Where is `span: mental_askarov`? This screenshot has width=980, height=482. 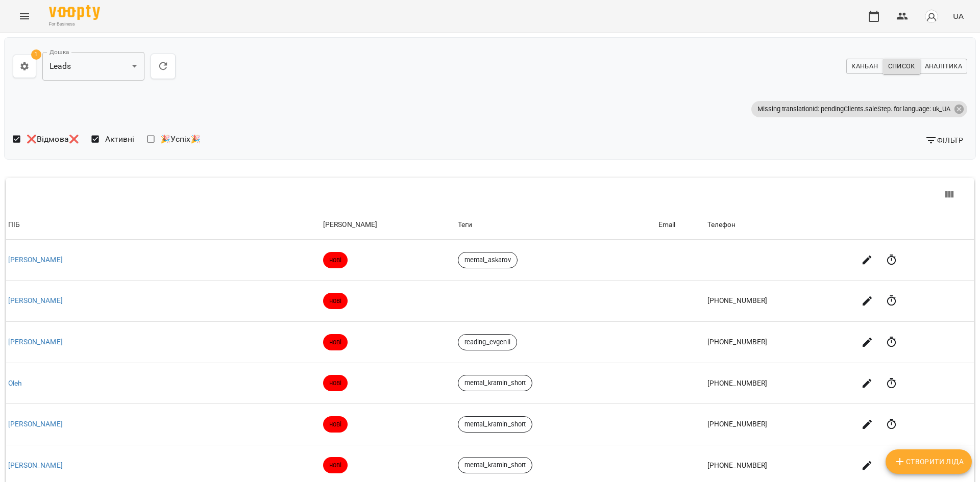
span: mental_askarov is located at coordinates (488, 260).